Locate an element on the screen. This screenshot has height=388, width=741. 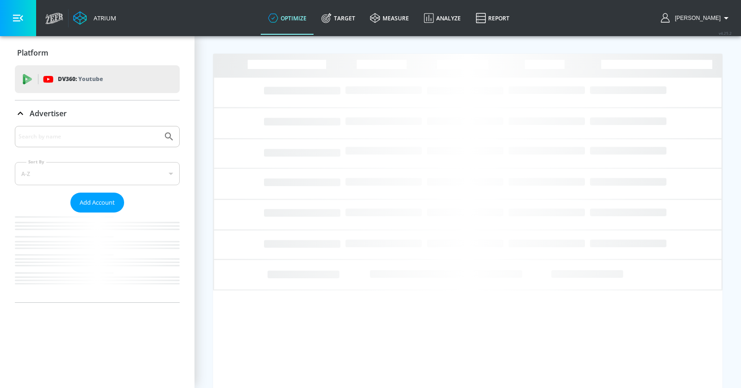
p: Platform is located at coordinates (32, 53).